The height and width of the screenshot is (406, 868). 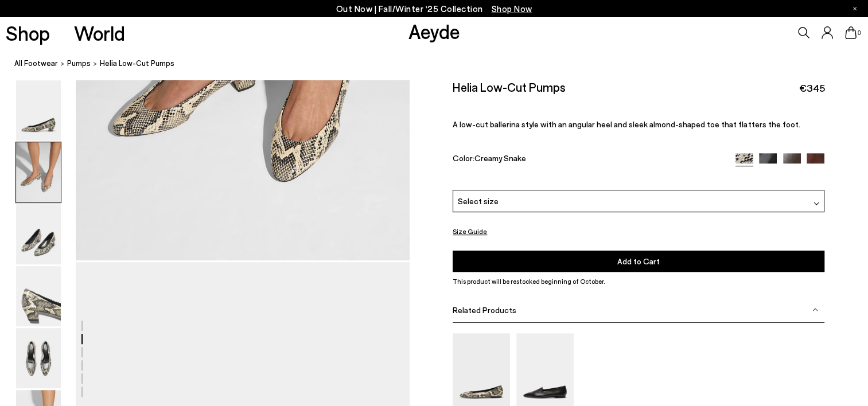 What do you see at coordinates (588, 160) in the screenshot?
I see `div: Color:` at bounding box center [588, 160].